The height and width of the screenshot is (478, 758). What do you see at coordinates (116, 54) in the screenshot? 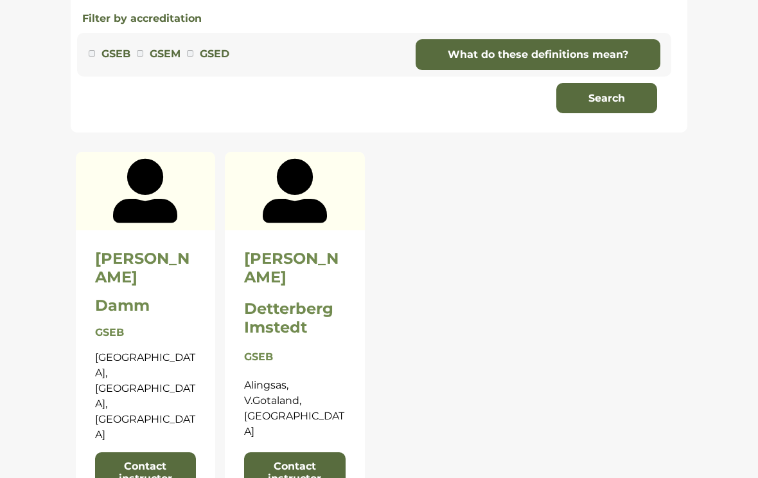
I see `label: GSEB` at bounding box center [116, 54].